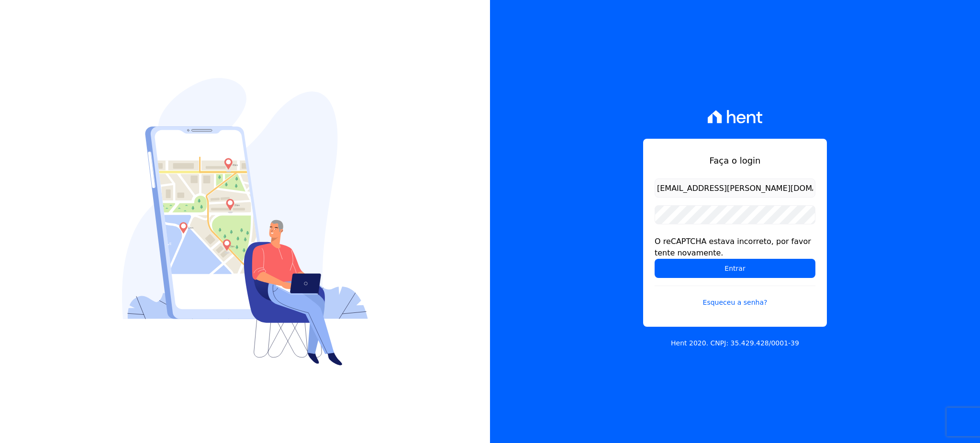 This screenshot has height=443, width=980. What do you see at coordinates (245, 222) in the screenshot?
I see `img: Login` at bounding box center [245, 222].